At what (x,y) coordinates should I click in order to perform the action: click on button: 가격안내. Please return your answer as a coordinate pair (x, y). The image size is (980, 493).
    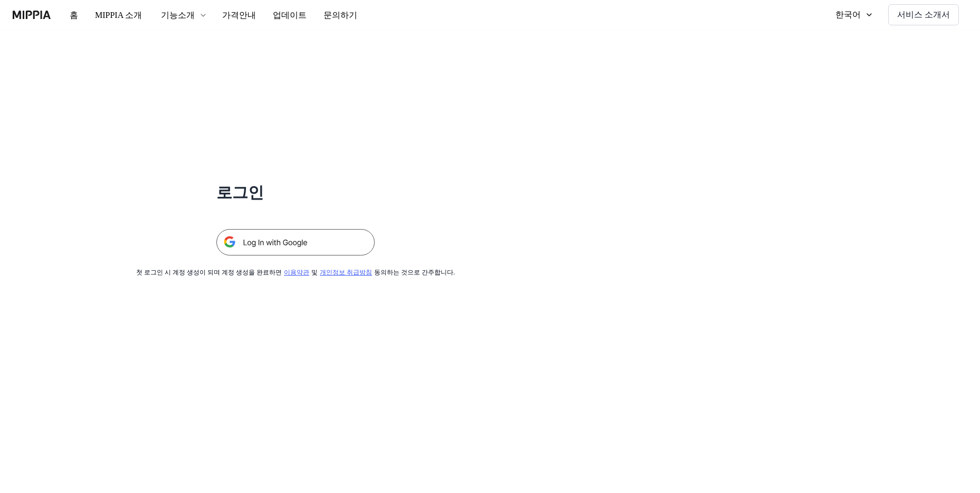
    Looking at the image, I should click on (229, 15).